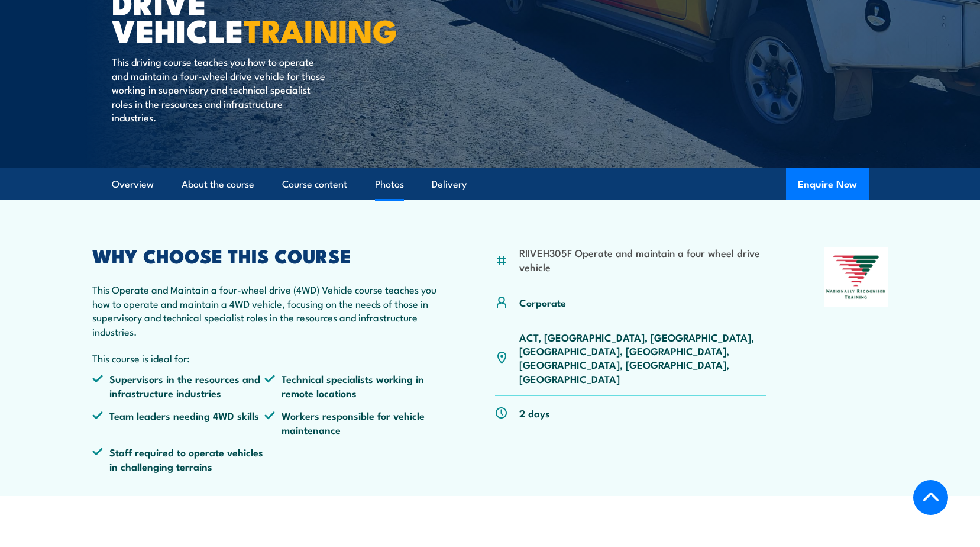 This screenshot has width=980, height=547. Describe the element at coordinates (219, 89) in the screenshot. I see `p: This driving course teaches you how to operate and maintain a four-wheel drive vehicle for those ...` at that location.